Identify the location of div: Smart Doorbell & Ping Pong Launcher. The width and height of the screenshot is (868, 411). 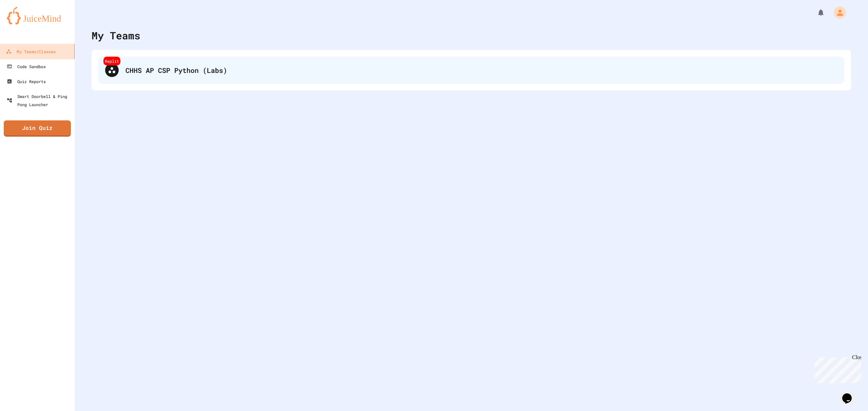
(40, 100).